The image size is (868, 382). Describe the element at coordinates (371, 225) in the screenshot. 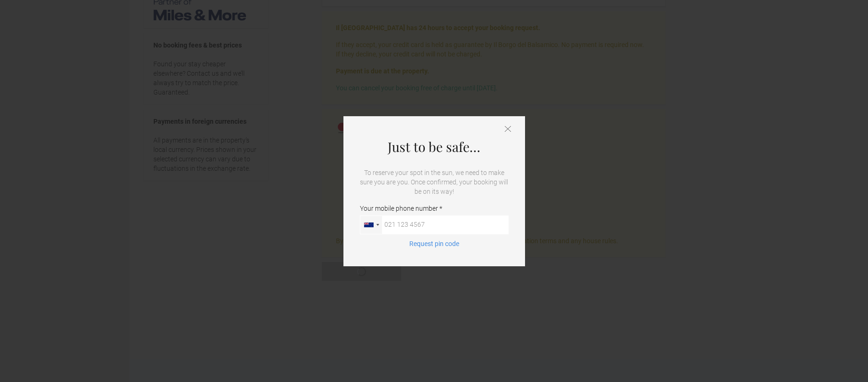

I see `div: New Zealand: +64` at that location.